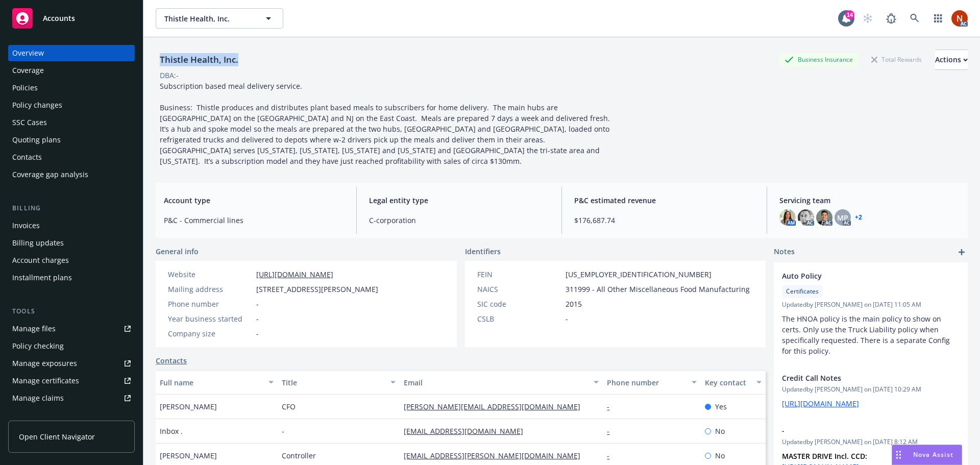 This screenshot has height=465, width=980. I want to click on a: Manage files, so click(72, 329).